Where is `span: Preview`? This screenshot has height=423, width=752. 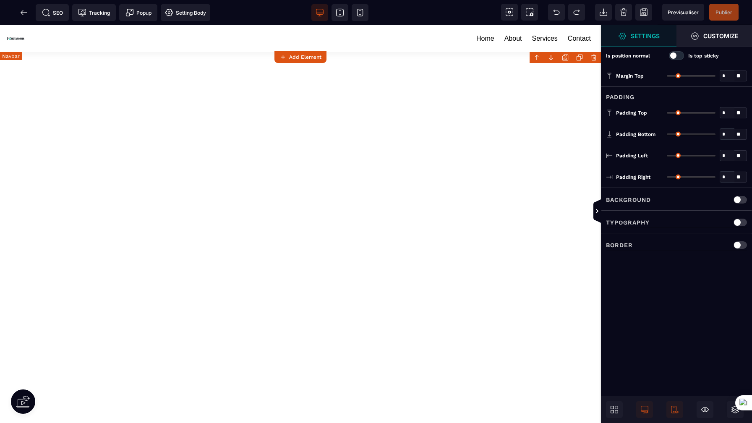
span: Preview is located at coordinates (683, 12).